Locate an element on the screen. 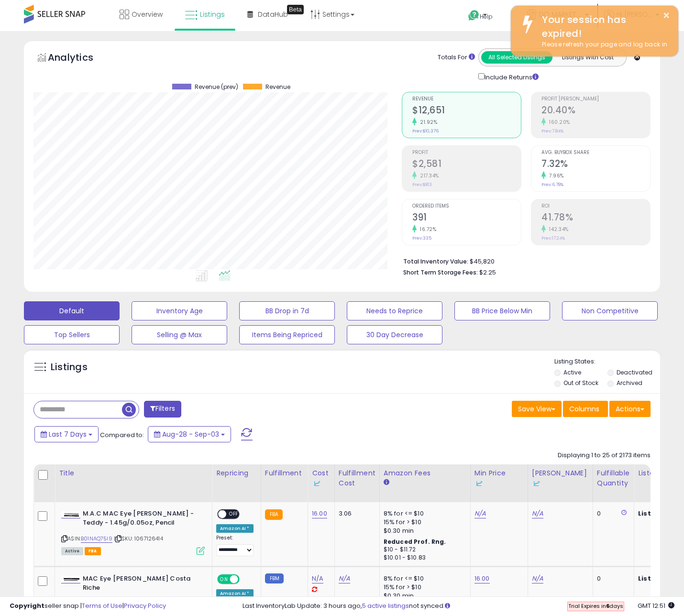 This screenshot has width=684, height=616. div: $10.01 - $10.83 is located at coordinates (423, 557).